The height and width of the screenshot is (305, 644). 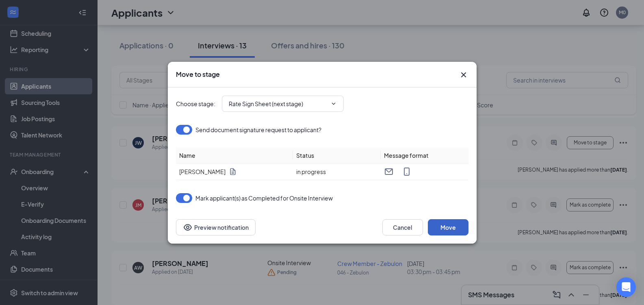 What do you see at coordinates (235, 155) in the screenshot?
I see `th: Name` at bounding box center [235, 155].